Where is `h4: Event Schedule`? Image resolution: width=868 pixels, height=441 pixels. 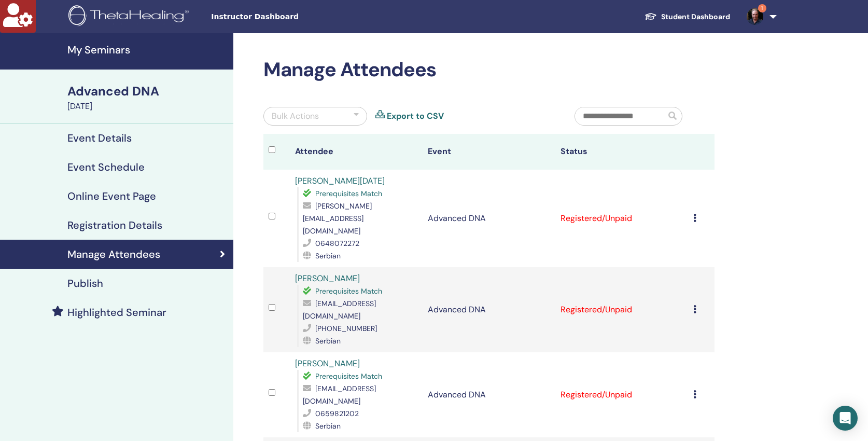 h4: Event Schedule is located at coordinates (106, 167).